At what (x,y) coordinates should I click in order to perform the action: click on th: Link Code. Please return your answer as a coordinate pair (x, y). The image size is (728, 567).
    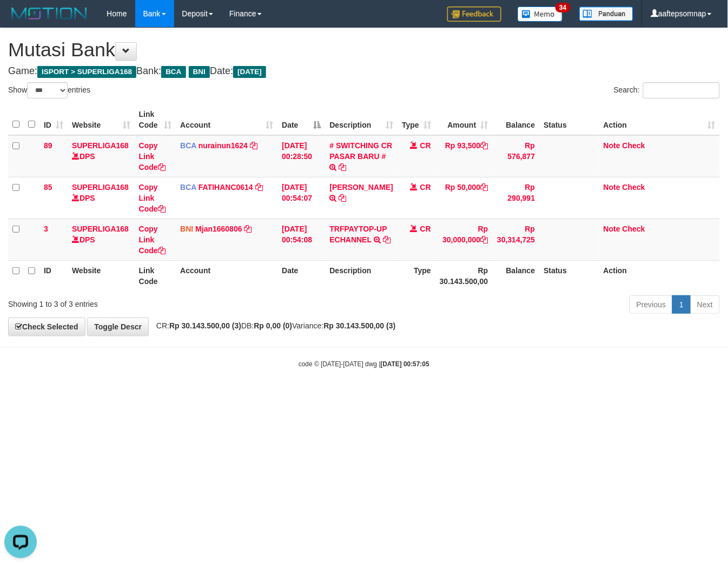
    Looking at the image, I should click on (155, 276).